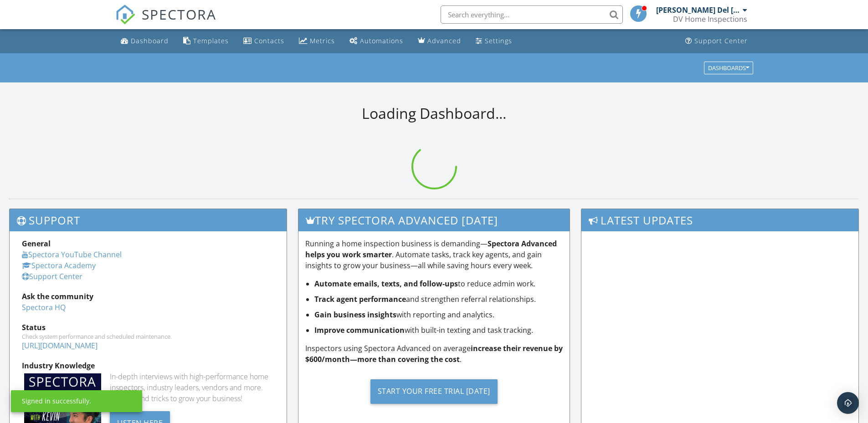 This screenshot has width=868, height=423. Describe the element at coordinates (264, 41) in the screenshot. I see `a: Contacts` at that location.